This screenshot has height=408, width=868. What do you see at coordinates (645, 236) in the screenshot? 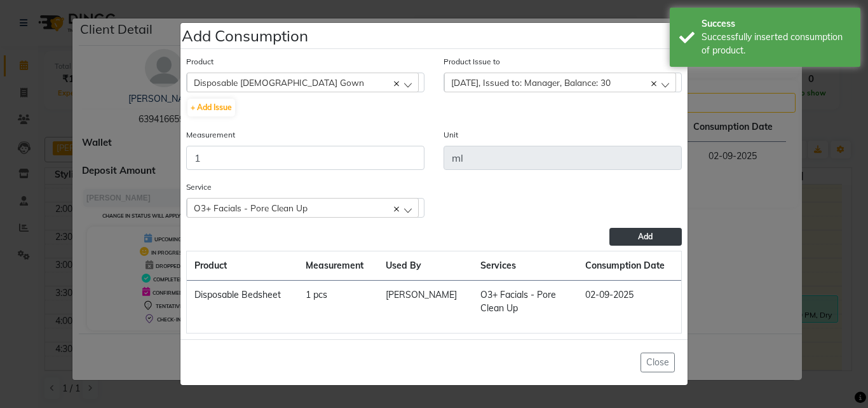
I see `span: Add` at bounding box center [645, 236].